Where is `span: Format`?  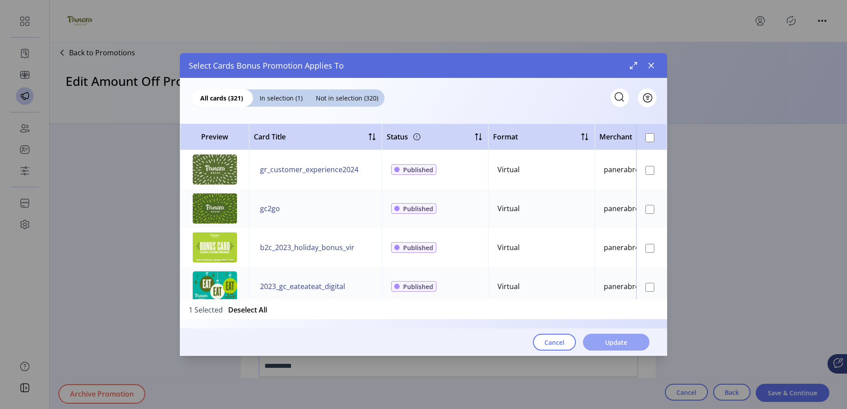
span: Format is located at coordinates (505, 137).